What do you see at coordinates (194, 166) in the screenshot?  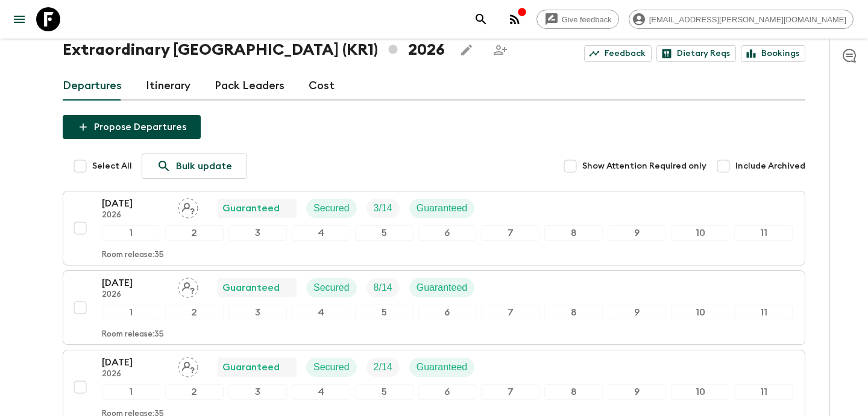 I see `a: Bulk update` at bounding box center [194, 166].